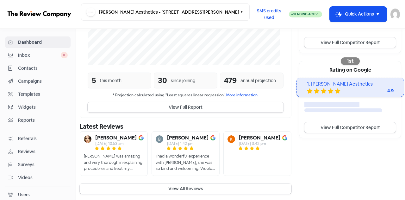 This screenshot has height=200, width=405. I want to click on span: Inbox, so click(39, 55).